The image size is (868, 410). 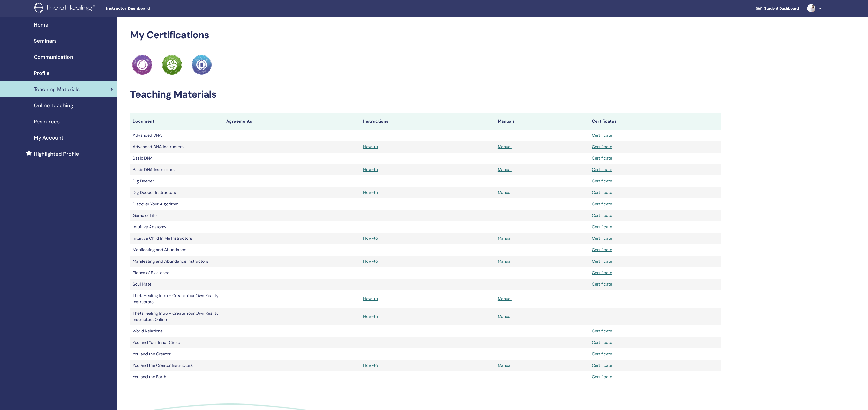 What do you see at coordinates (177, 250) in the screenshot?
I see `td: Manifesting and Abundance` at bounding box center [177, 250].